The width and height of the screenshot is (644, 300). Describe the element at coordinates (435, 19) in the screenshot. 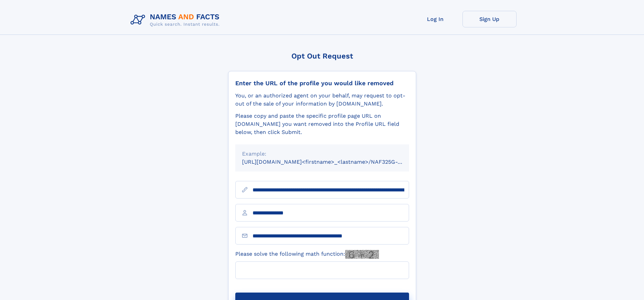

I see `a: Log In` at that location.